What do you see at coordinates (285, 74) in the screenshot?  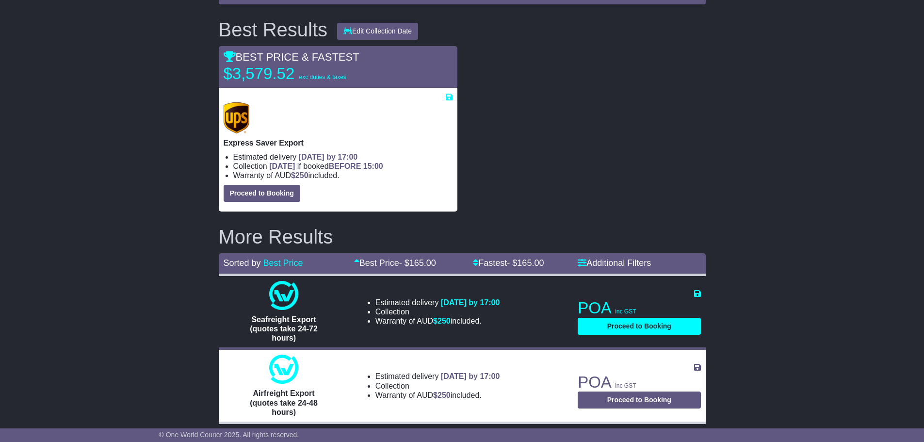 I see `p: $3,579.52` at bounding box center [285, 74].